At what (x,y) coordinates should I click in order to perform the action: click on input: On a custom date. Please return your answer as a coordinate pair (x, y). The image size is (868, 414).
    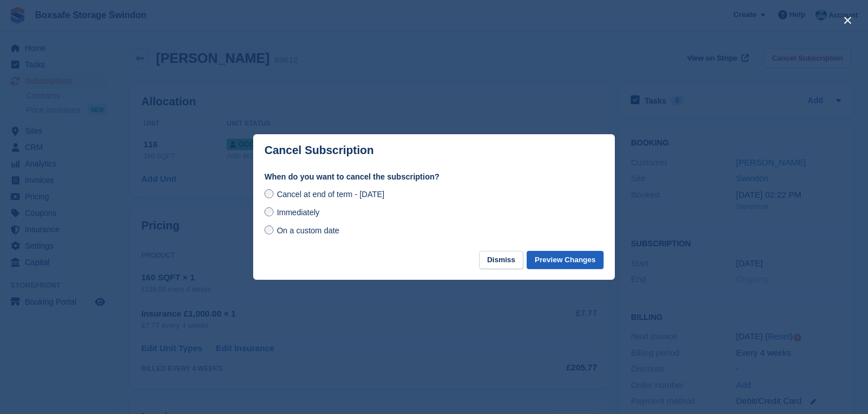
    Looking at the image, I should click on (269, 229).